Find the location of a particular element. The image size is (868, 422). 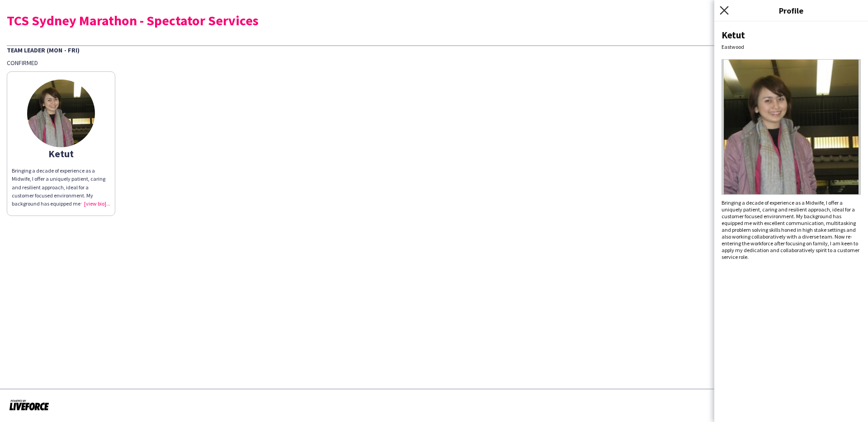

img: thumb-67b56c107f166.jpeg is located at coordinates (61, 114).